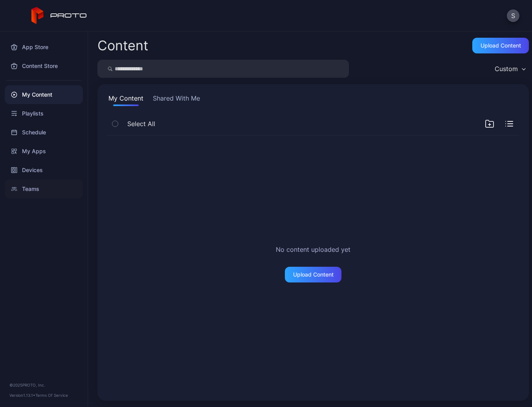  I want to click on div: © 2025 PROTO, Inc., so click(44, 385).